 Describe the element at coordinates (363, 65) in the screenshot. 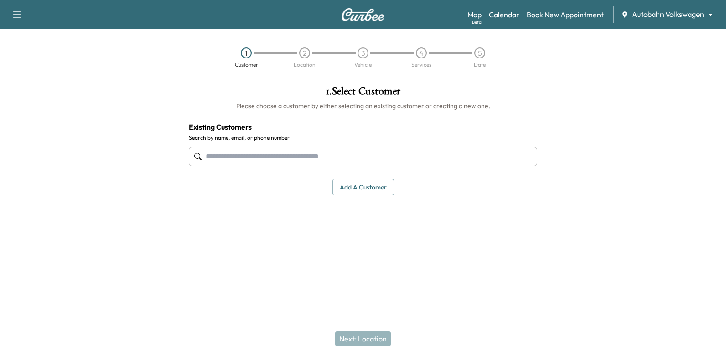

I see `div: Vehicle` at that location.